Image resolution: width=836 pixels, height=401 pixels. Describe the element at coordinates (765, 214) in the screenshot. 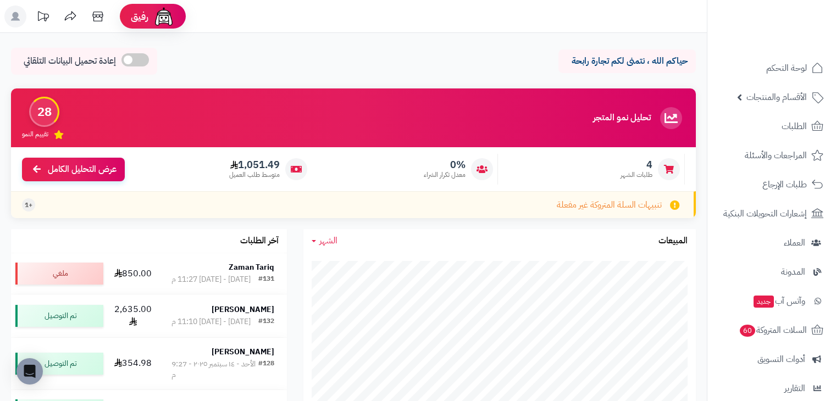

I see `span: إشعارات التحويلات البنكية` at that location.